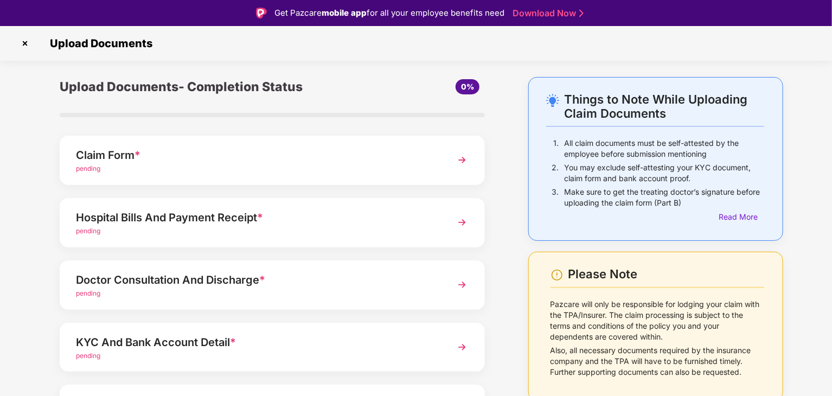 This screenshot has width=832, height=396. What do you see at coordinates (467, 86) in the screenshot?
I see `span: 0%` at bounding box center [467, 86].